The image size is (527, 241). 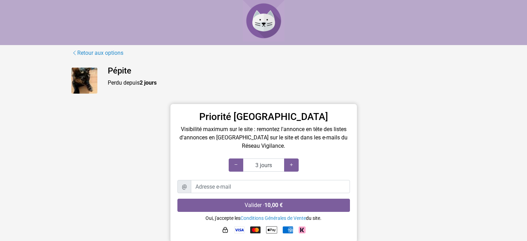 I want to click on img: Apple Pay, so click(x=271, y=230).